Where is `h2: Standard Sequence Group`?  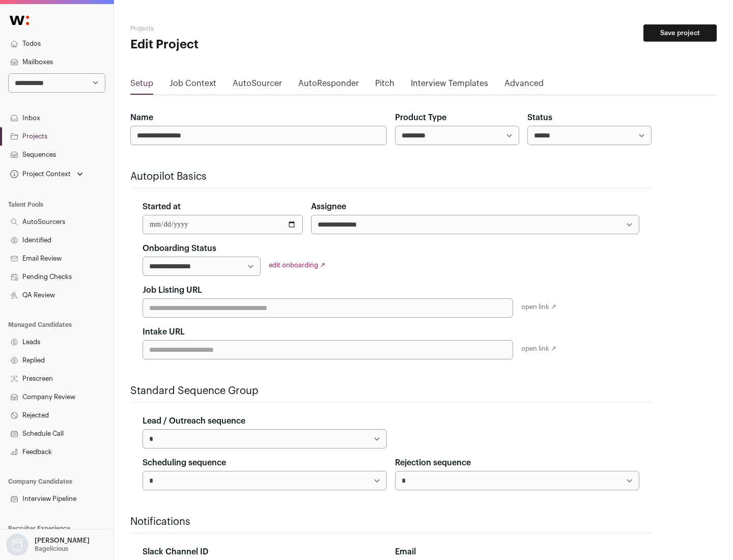
h2: Standard Sequence Group is located at coordinates (391, 391).